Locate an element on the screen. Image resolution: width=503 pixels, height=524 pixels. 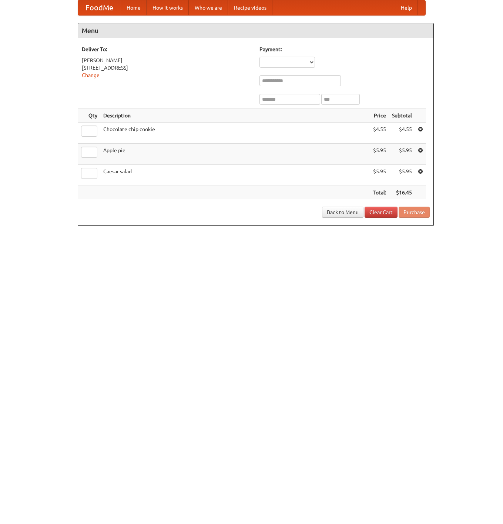
th: Total: is located at coordinates (380, 193).